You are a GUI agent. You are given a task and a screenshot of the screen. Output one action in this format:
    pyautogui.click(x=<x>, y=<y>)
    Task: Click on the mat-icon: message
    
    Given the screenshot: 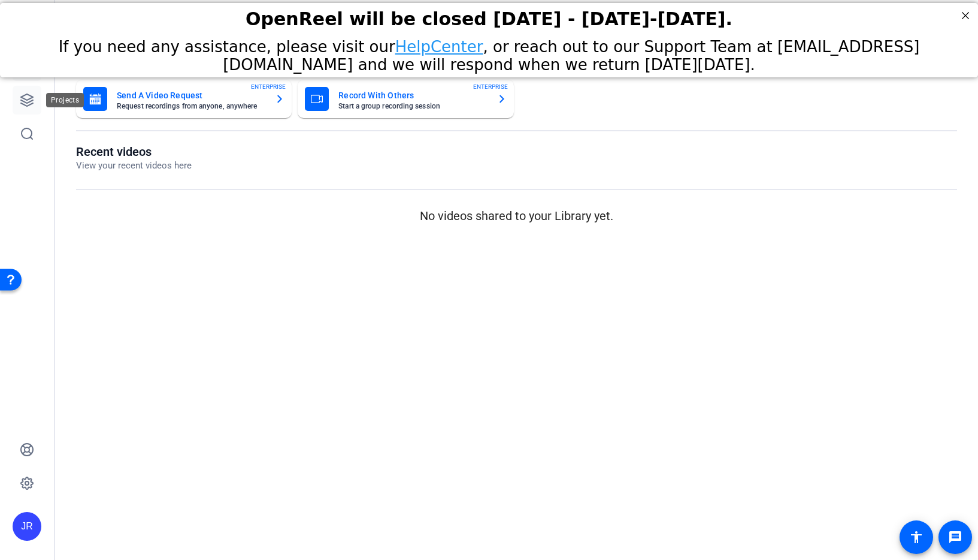 What is the action you would take?
    pyautogui.click(x=955, y=537)
    